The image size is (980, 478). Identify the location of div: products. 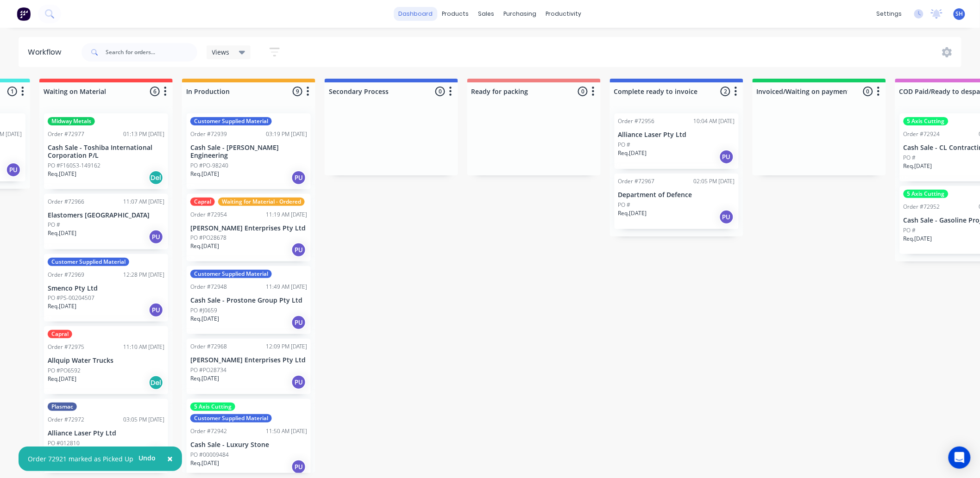
(456, 14).